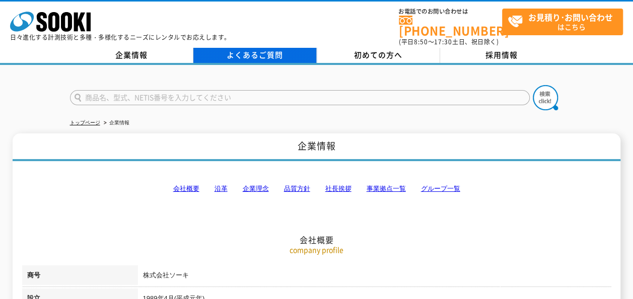  I want to click on span: 8:50, so click(421, 42).